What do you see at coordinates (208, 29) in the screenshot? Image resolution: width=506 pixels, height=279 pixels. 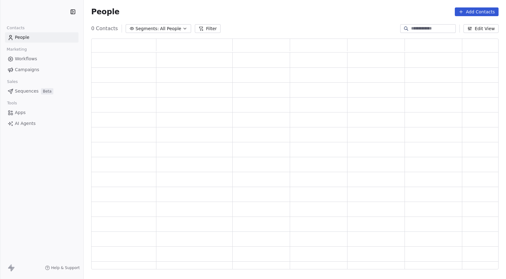 I see `button: Filter` at bounding box center [208, 29].